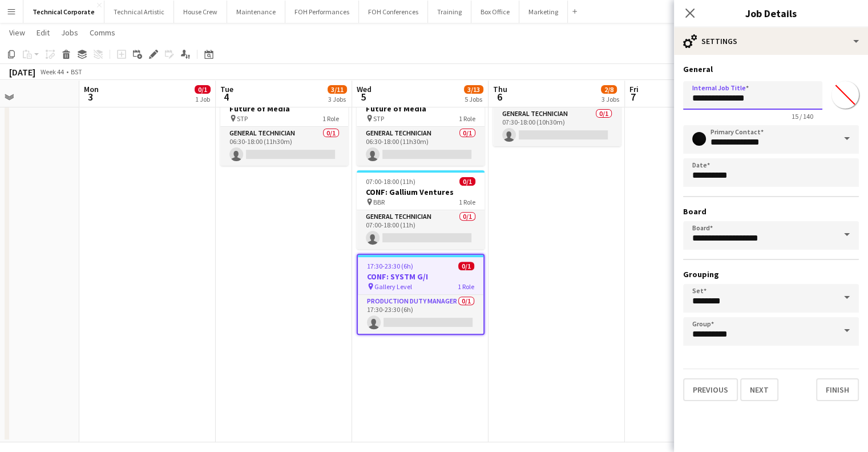 This screenshot has height=452, width=868. I want to click on h3: Board, so click(771, 212).